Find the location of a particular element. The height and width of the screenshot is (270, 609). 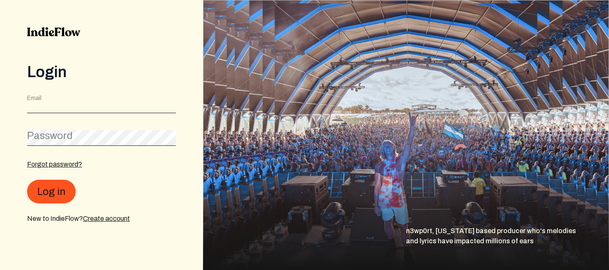

label: Password is located at coordinates (50, 135).